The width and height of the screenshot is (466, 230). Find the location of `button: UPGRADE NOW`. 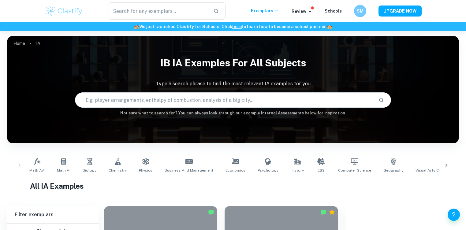

button: UPGRADE NOW is located at coordinates (400, 11).